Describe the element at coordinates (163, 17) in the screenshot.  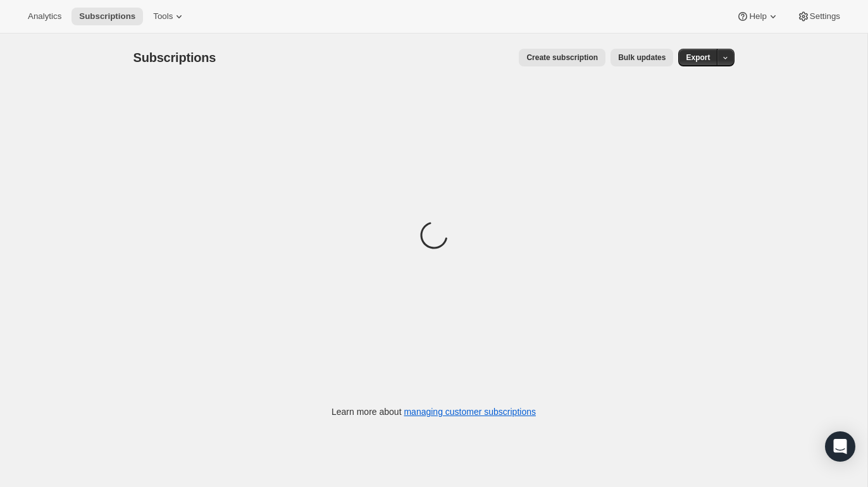
I see `span: Tools` at that location.